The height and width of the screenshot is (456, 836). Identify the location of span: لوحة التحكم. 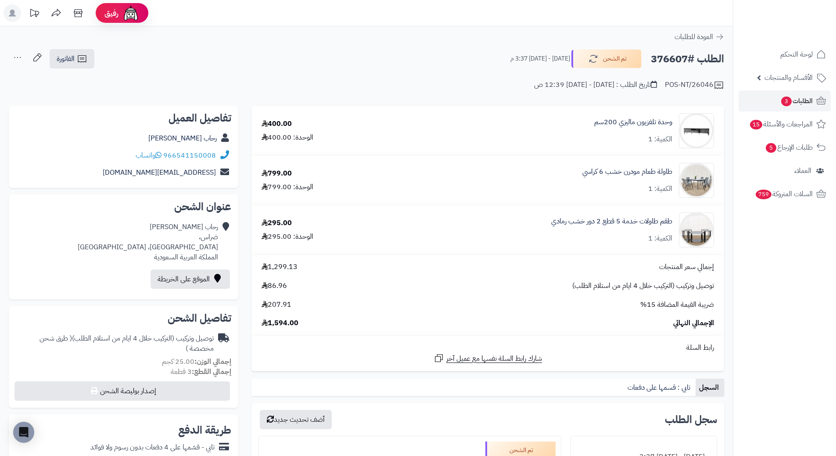
(797, 54).